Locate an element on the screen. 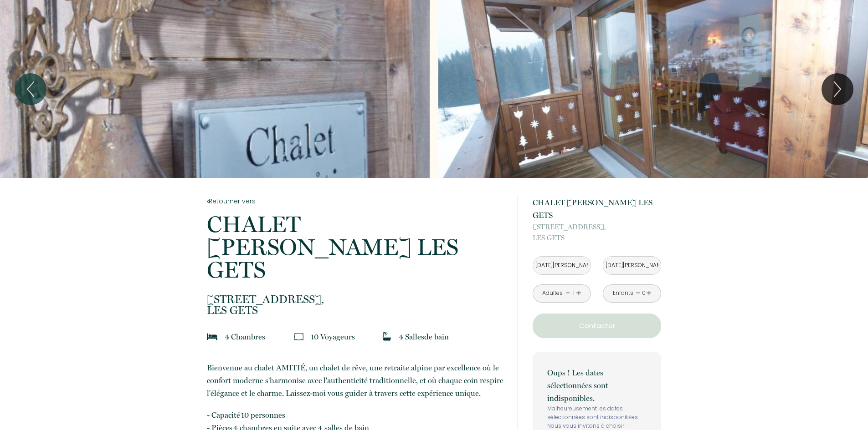  input: Départ is located at coordinates (632, 265).